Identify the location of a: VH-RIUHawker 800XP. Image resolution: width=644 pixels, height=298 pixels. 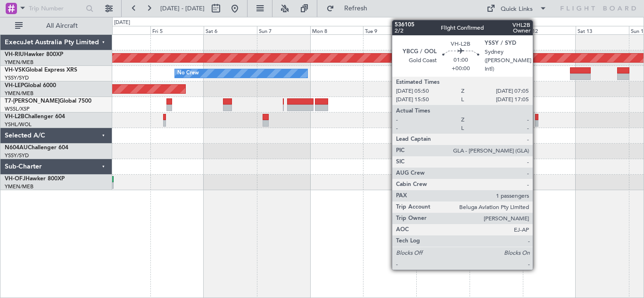
(34, 54).